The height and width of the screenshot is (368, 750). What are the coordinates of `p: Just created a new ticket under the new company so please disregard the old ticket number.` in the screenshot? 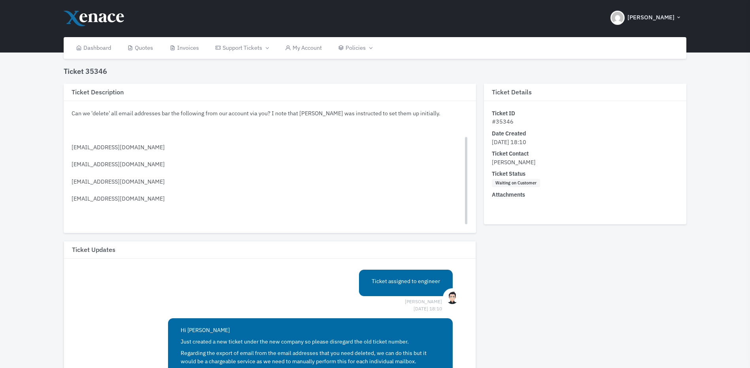 It's located at (310, 342).